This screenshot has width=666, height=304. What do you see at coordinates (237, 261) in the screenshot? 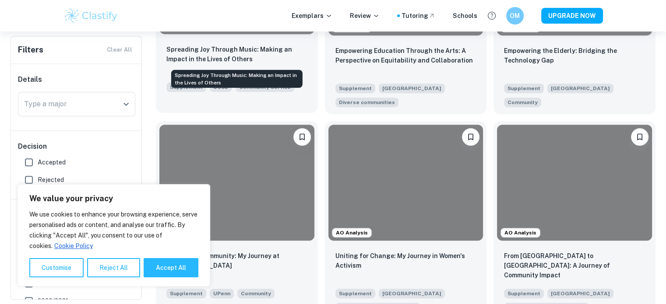
I see `p: Embracing Community: My Journey at Penn` at bounding box center [237, 261].